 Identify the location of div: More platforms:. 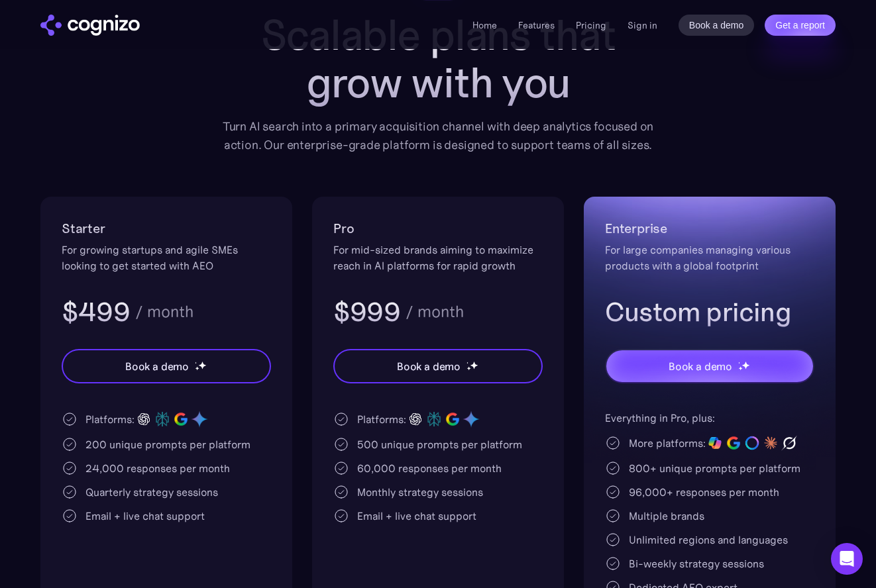
(667, 443).